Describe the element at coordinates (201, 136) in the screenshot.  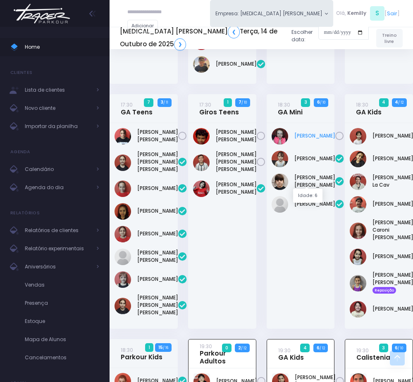
I see `img: João Pedro Oliveira de Meneses` at that location.